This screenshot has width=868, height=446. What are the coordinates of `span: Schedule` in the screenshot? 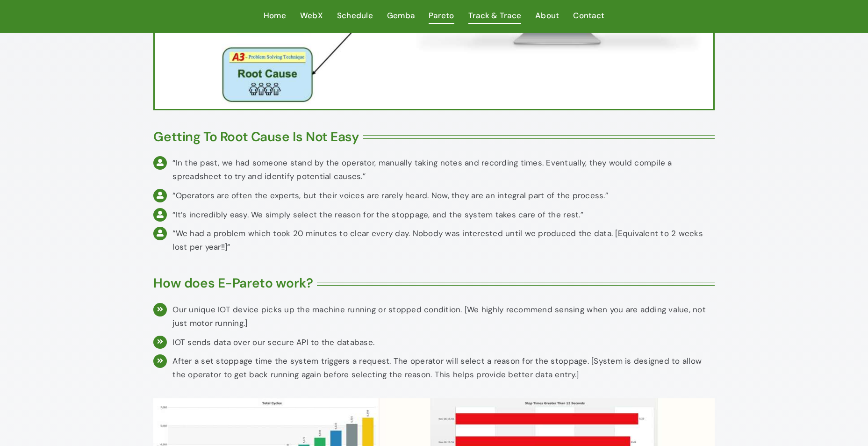 It's located at (355, 15).